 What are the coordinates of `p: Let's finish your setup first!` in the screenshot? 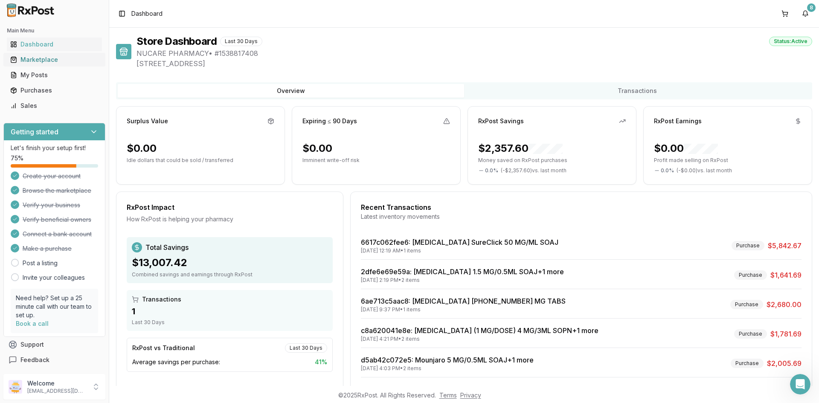 It's located at (54, 148).